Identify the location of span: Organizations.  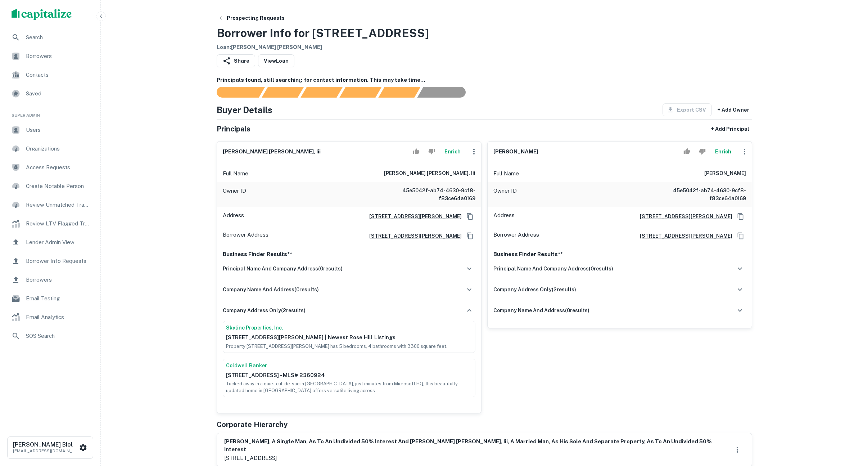
(58, 149).